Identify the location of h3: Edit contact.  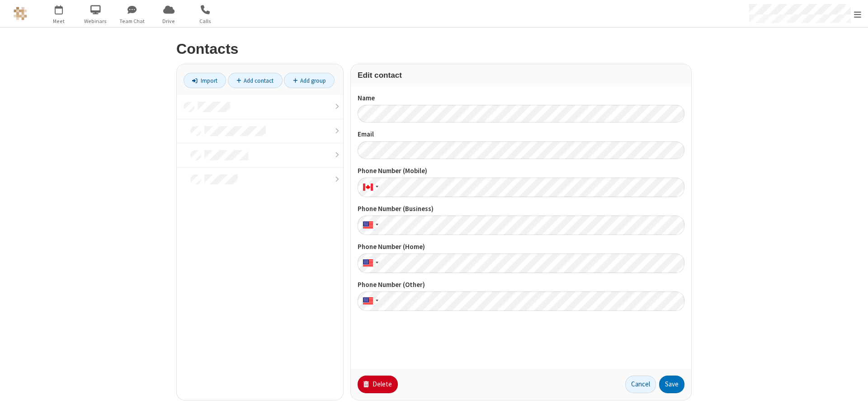
(521, 75).